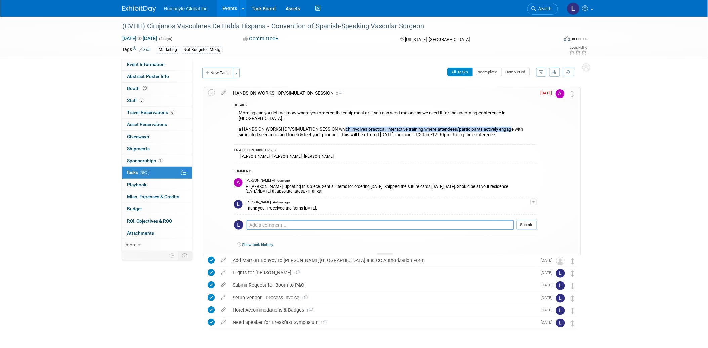 The image size is (708, 348). Describe the element at coordinates (172, 256) in the screenshot. I see `td: Personalize Event Tab Strip` at that location.